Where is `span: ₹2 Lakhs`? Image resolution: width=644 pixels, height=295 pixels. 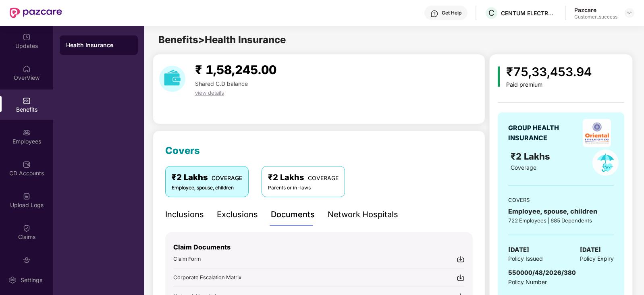 span: ₹2 Lakhs is located at coordinates (531, 157).